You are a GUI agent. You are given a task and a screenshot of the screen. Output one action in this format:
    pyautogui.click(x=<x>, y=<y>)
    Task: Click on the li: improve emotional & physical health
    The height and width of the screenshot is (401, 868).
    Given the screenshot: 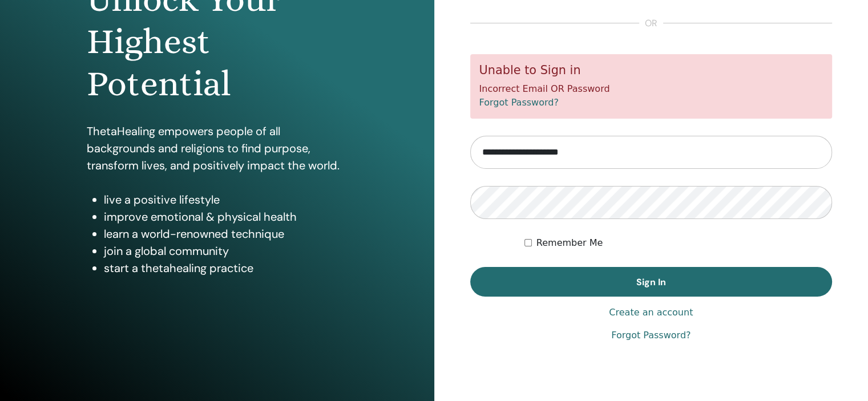 What is the action you would take?
    pyautogui.click(x=225, y=217)
    